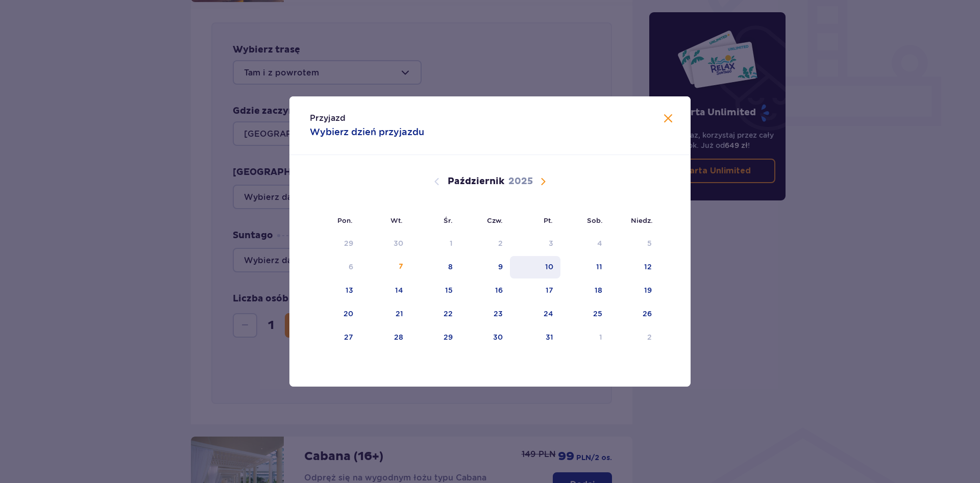 This screenshot has width=980, height=483. Describe the element at coordinates (549, 291) in the screenshot. I see `div: 17` at that location.